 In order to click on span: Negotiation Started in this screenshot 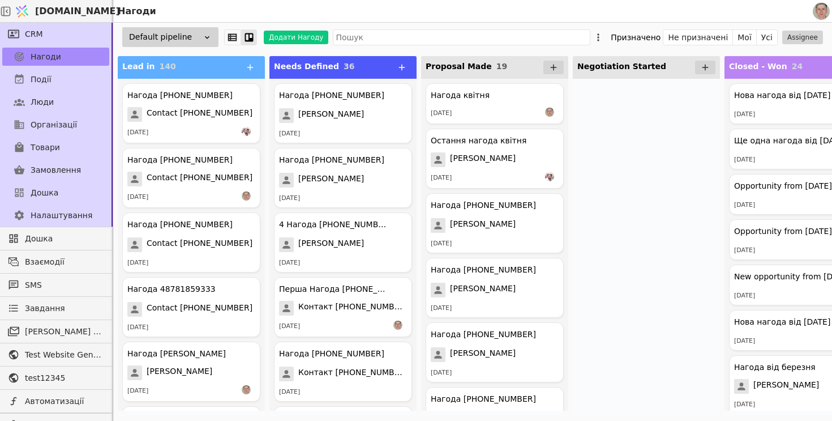, I will do `click(622, 66)`.